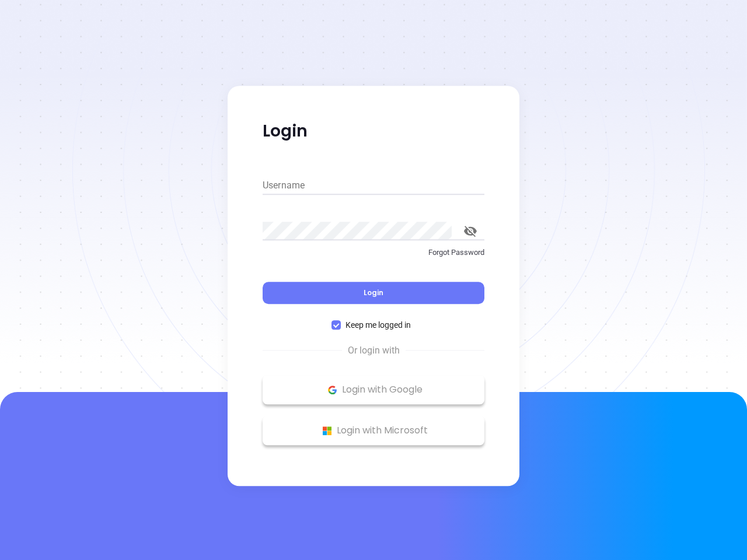  I want to click on span: Or login with, so click(374, 350).